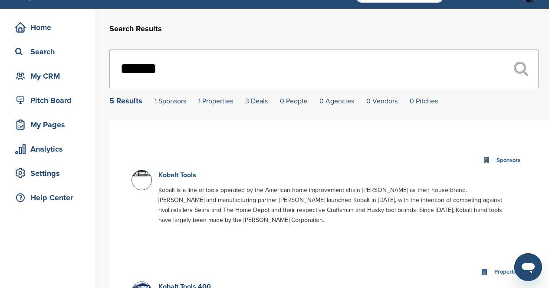 Image resolution: width=549 pixels, height=288 pixels. Describe the element at coordinates (324, 29) in the screenshot. I see `h2: Search Results` at that location.